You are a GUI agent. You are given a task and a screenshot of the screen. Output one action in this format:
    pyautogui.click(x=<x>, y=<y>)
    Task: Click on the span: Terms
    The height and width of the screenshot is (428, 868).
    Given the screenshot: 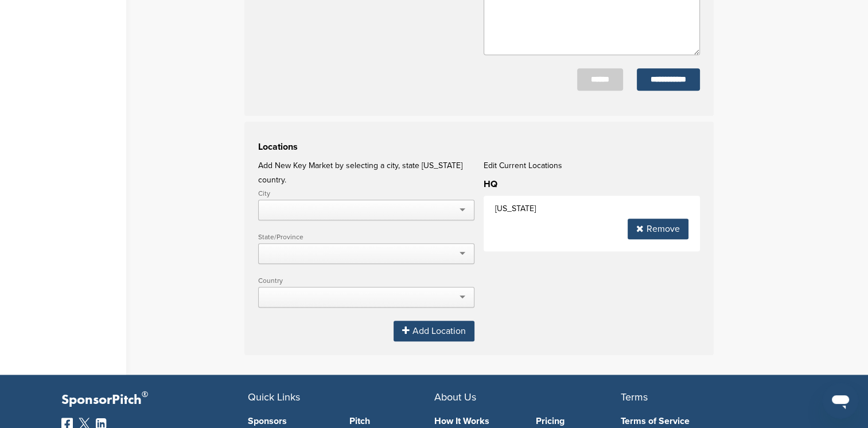 What is the action you would take?
    pyautogui.click(x=634, y=397)
    